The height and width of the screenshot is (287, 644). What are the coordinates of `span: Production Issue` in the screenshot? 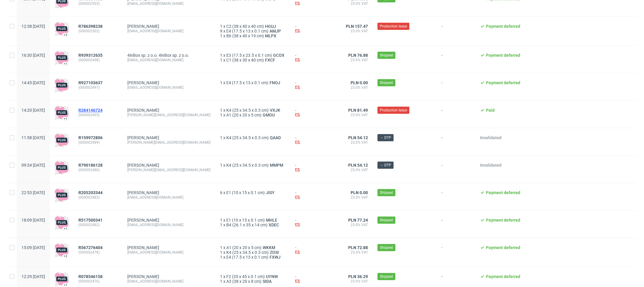 It's located at (394, 26).